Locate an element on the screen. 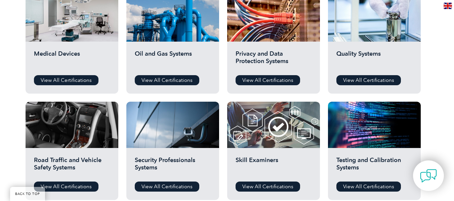 This screenshot has height=201, width=454. img: en is located at coordinates (448, 6).